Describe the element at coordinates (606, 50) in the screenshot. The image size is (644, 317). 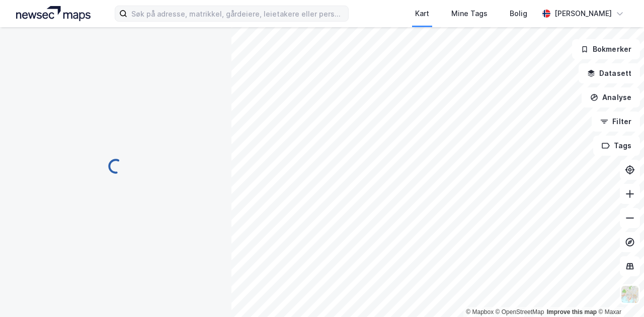
I see `button: Bokmerker` at that location.